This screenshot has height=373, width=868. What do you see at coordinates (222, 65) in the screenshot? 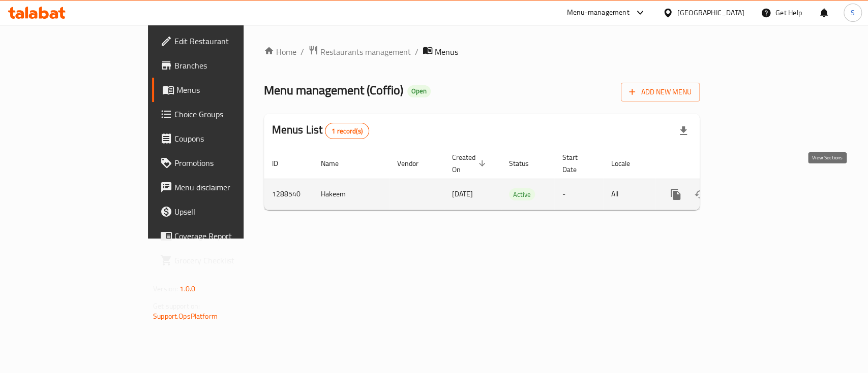
I see `a: Branches` at bounding box center [222, 65].